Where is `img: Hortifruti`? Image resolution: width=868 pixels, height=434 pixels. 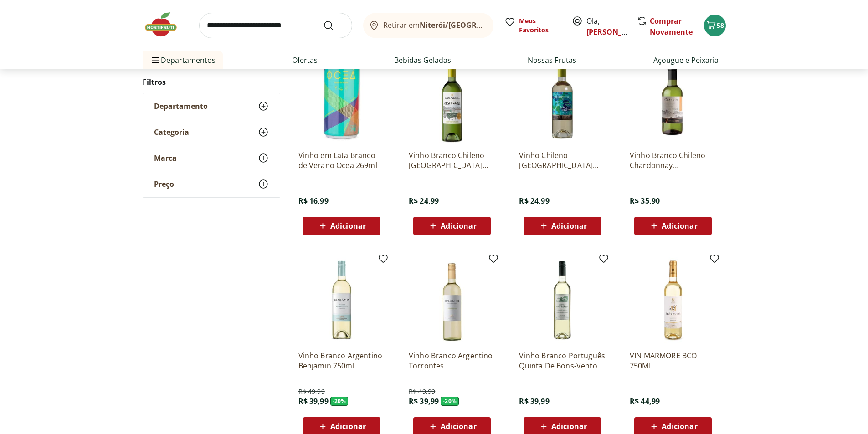
img: Hortifruti is located at coordinates (165, 25).